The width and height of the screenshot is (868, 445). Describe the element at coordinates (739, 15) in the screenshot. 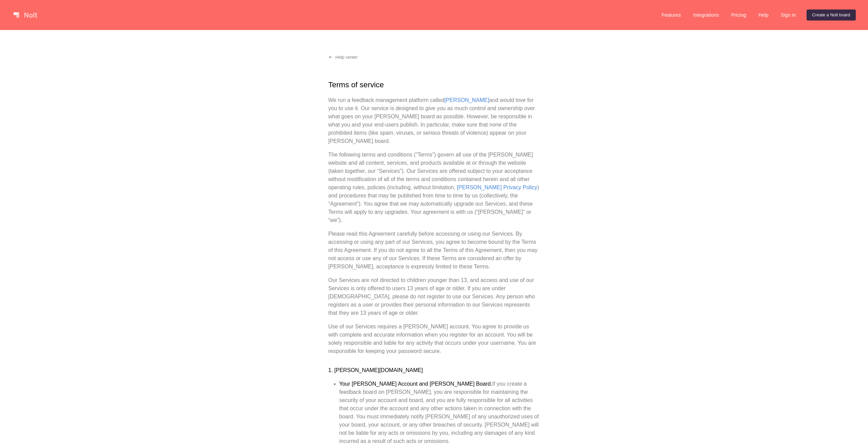

I see `a: Pricing` at that location.